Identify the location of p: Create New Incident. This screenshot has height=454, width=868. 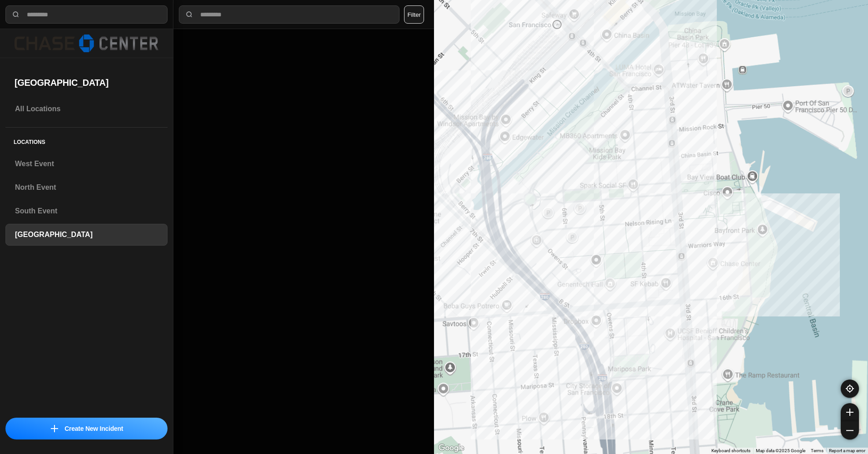
(93, 428).